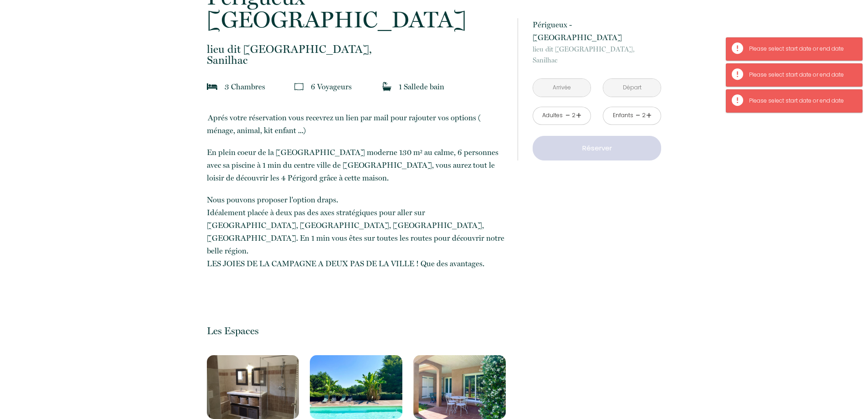 The width and height of the screenshot is (868, 419). I want to click on p: Réserver, so click(597, 148).